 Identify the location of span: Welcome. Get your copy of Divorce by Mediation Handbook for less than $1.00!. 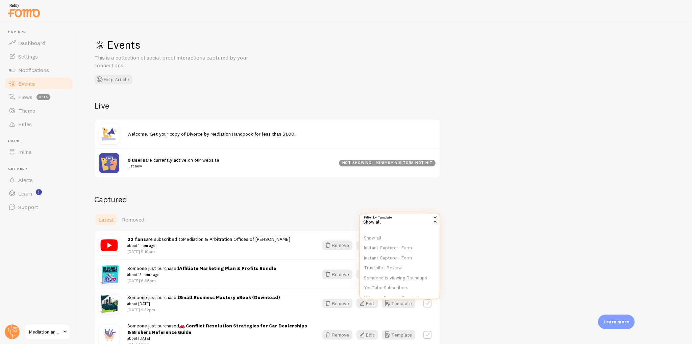
(212, 134).